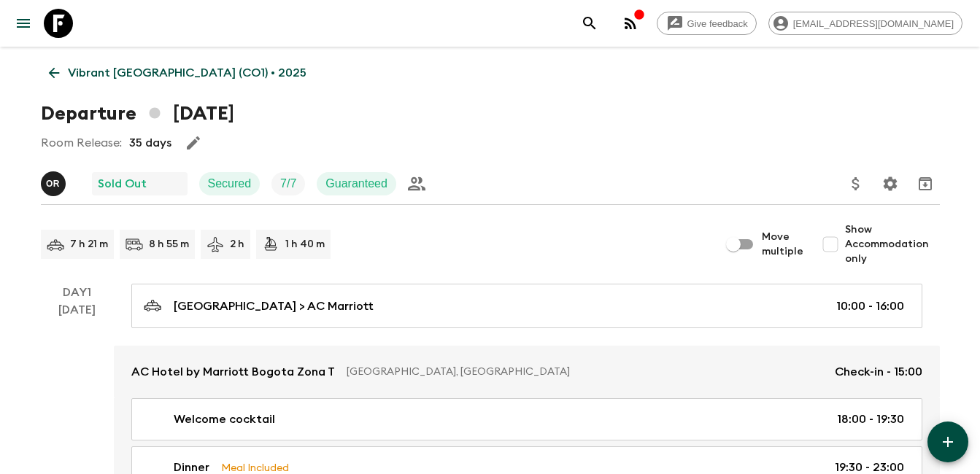 Image resolution: width=980 pixels, height=474 pixels. What do you see at coordinates (233, 372) in the screenshot?
I see `p: AC Hotel by Marriott Bogota Zona T` at bounding box center [233, 372].